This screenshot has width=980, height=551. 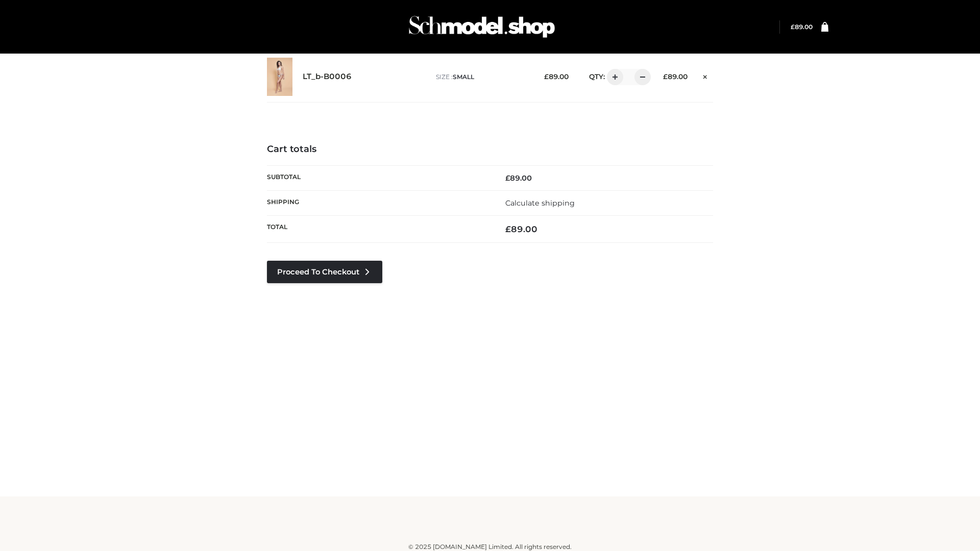 I want to click on span: SMALL, so click(x=463, y=76).